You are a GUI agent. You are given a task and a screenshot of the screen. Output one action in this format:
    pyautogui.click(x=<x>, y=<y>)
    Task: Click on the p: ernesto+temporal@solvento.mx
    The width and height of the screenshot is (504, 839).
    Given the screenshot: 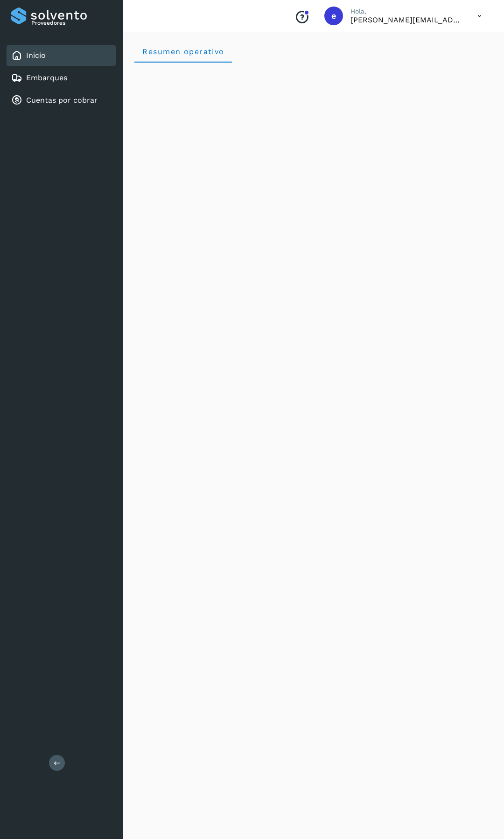 What is the action you would take?
    pyautogui.click(x=407, y=20)
    